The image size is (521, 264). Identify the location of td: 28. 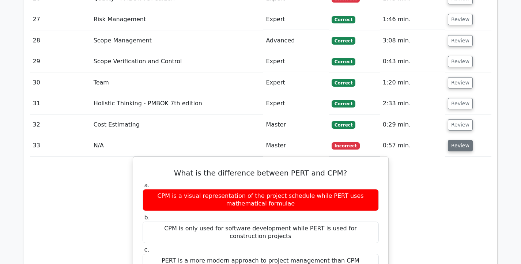
(60, 41).